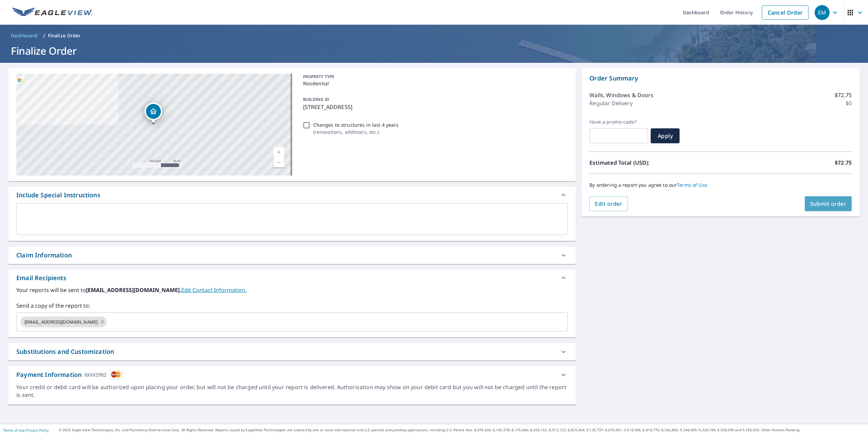 The image size is (868, 436). I want to click on span: Apply, so click(665, 136).